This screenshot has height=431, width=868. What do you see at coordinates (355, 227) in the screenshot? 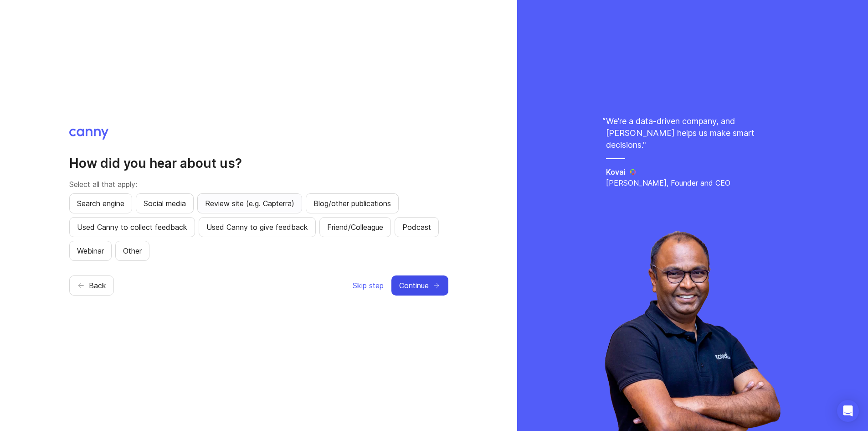
I see `button: Friend/Colleague` at bounding box center [355, 227].